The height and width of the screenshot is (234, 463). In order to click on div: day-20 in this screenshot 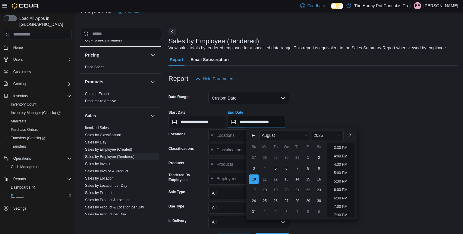, I will do `click(286, 190)`.